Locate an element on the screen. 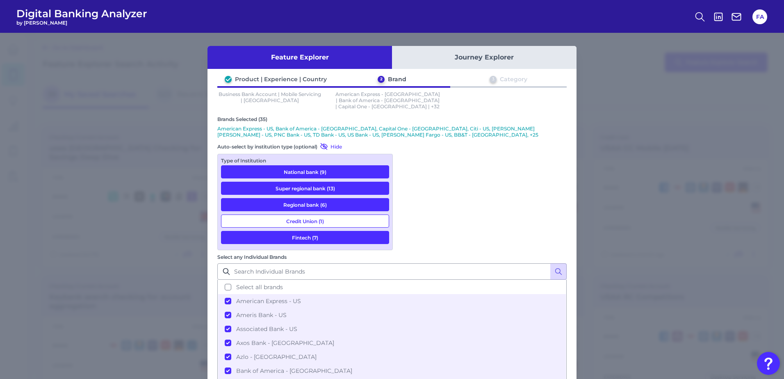 Image resolution: width=784 pixels, height=379 pixels. div: Brands Selected (35) is located at coordinates (392, 119).